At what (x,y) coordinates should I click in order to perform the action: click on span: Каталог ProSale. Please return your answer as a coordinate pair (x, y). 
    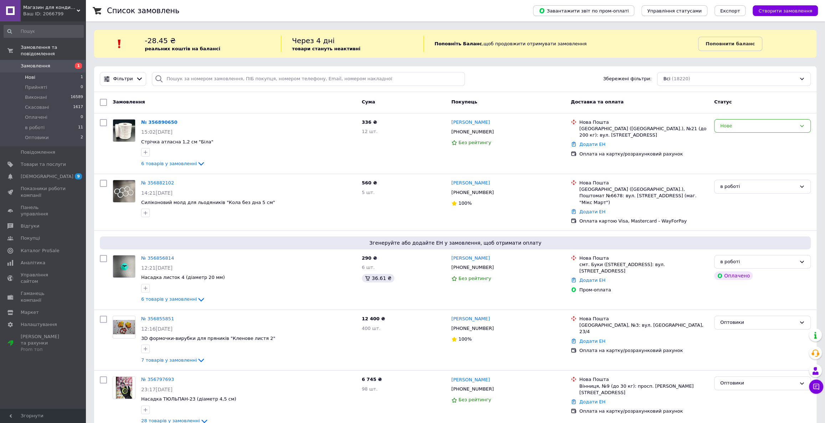
    Looking at the image, I should click on (40, 251).